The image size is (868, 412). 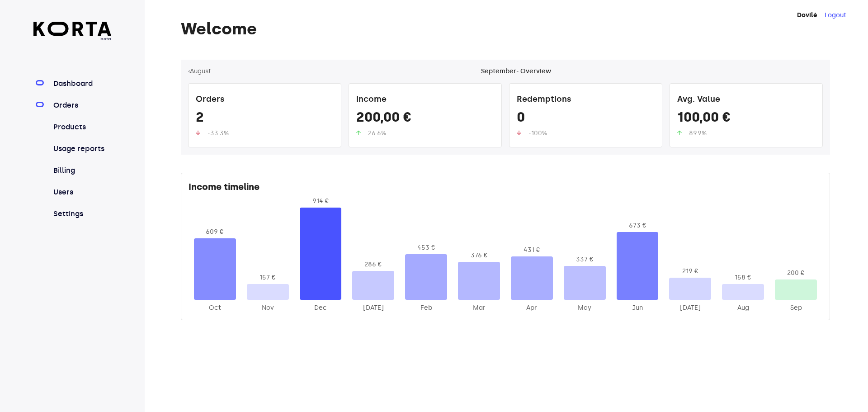 I want to click on div: Redemptions, so click(x=585, y=100).